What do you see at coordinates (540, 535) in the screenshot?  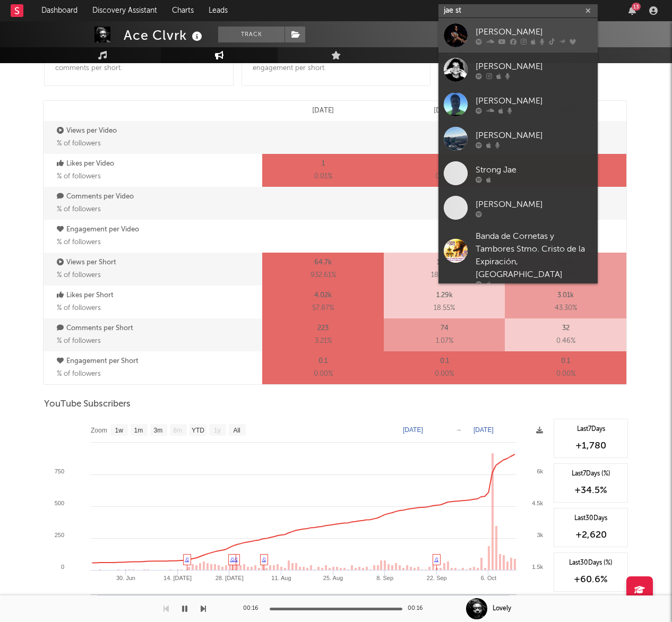 I see `text: 3k` at bounding box center [540, 535].